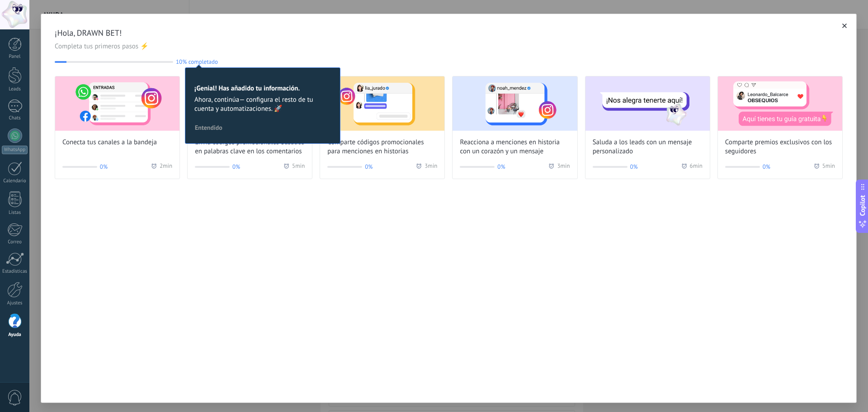 Image resolution: width=868 pixels, height=412 pixels. Describe the element at coordinates (15, 242) in the screenshot. I see `div: Correo` at that location.